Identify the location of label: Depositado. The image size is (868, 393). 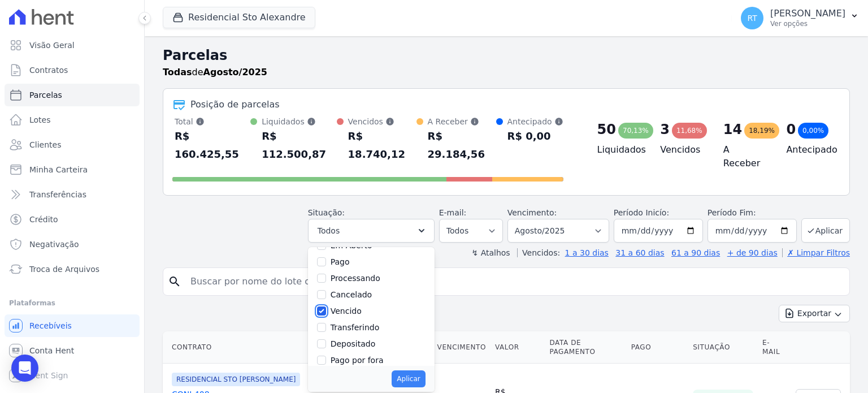
(353, 344).